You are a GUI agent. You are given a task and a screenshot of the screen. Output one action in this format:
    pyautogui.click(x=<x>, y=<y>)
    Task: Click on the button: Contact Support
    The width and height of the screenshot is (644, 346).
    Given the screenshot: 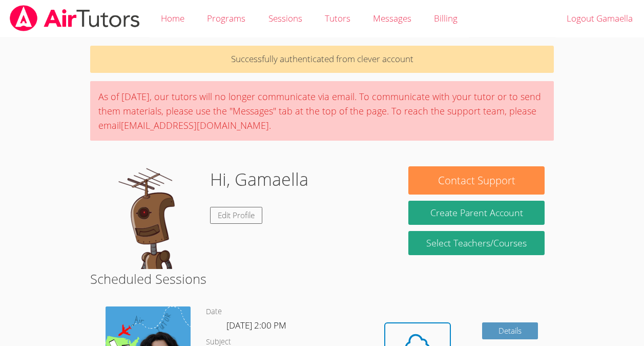 What is the action you would take?
    pyautogui.click(x=476, y=180)
    